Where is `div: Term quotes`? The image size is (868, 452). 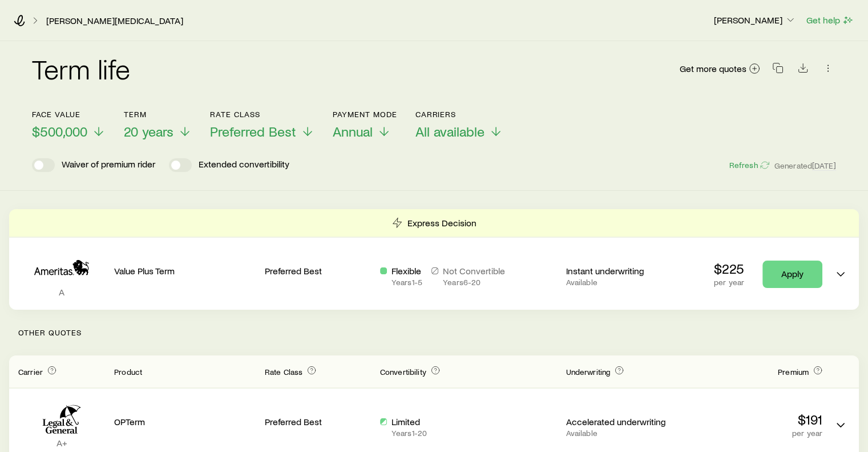
div: Term quotes is located at coordinates (434, 259).